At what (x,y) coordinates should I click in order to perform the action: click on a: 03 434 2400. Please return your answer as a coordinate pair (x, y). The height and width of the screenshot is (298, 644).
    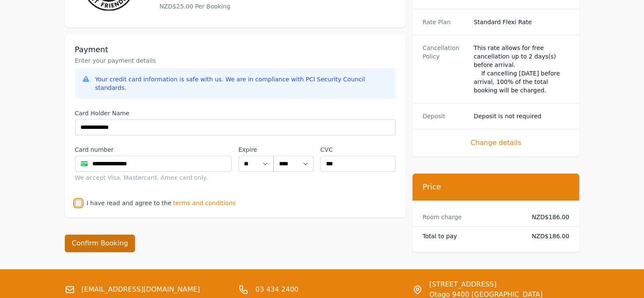
    Looking at the image, I should click on (277, 289).